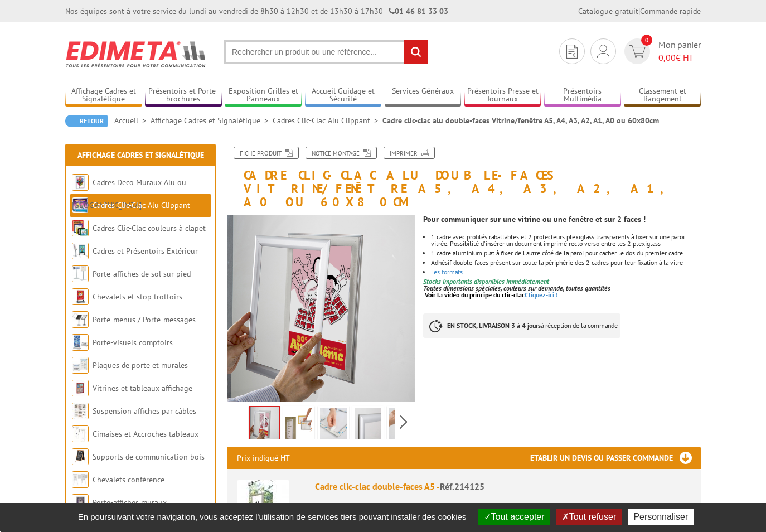  I want to click on span: € HT, so click(680, 57).